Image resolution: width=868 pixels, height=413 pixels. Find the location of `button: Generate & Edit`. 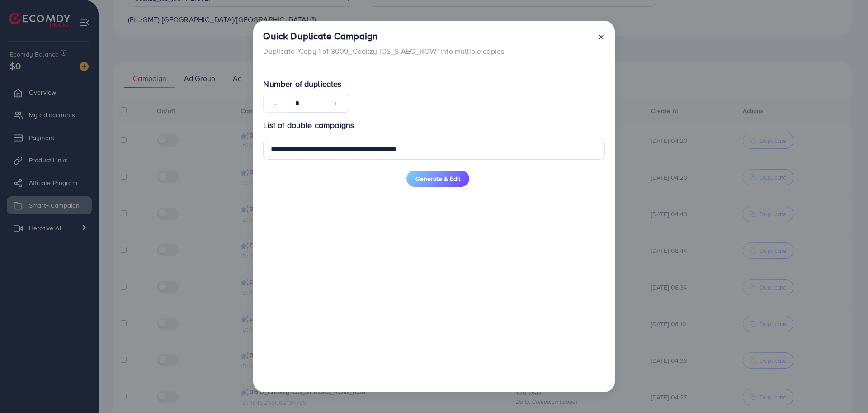

button: Generate & Edit is located at coordinates (437, 179).